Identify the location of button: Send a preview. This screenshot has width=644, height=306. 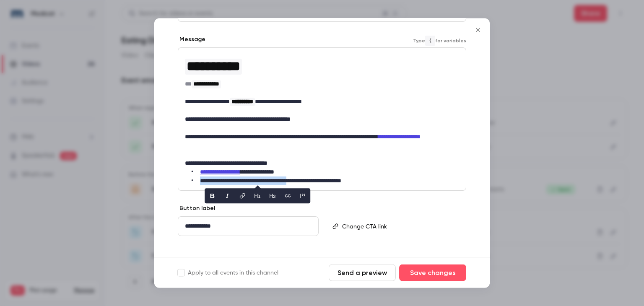
(362, 273).